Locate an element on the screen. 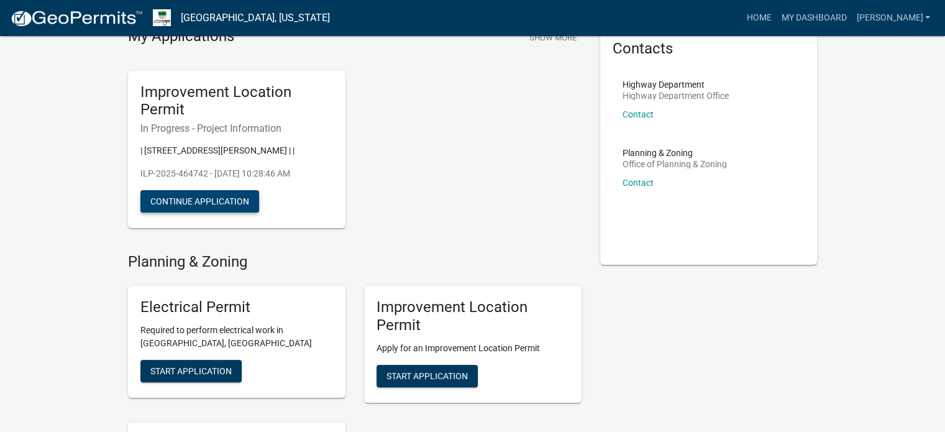 This screenshot has width=945, height=432. p: Office of Planning & Zoning is located at coordinates (675, 164).